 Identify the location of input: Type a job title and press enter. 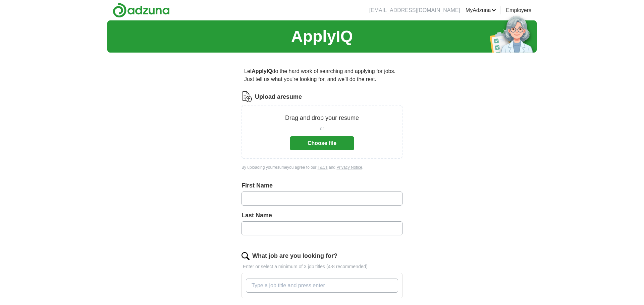
(322, 286).